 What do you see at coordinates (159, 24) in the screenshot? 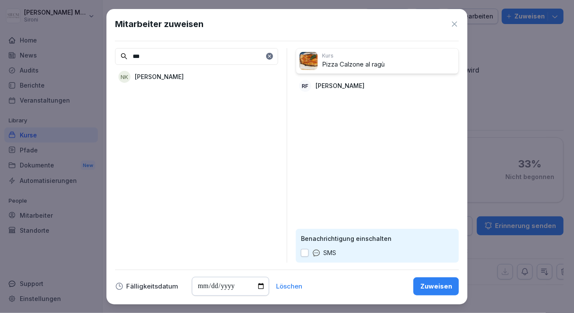
I see `h1: Mitarbeiter zuweisen` at bounding box center [159, 24].